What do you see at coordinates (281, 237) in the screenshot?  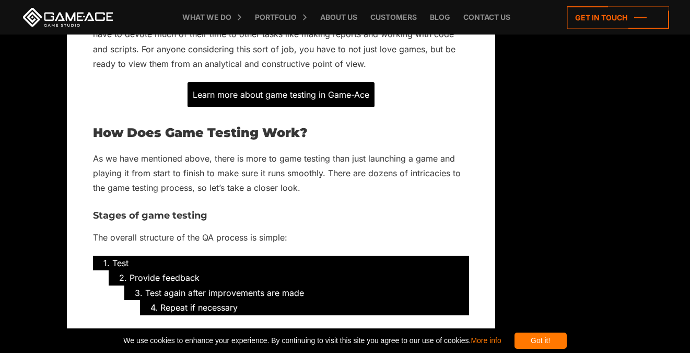 I see `p: The overall structure of the QA process is simple:` at bounding box center [281, 237].